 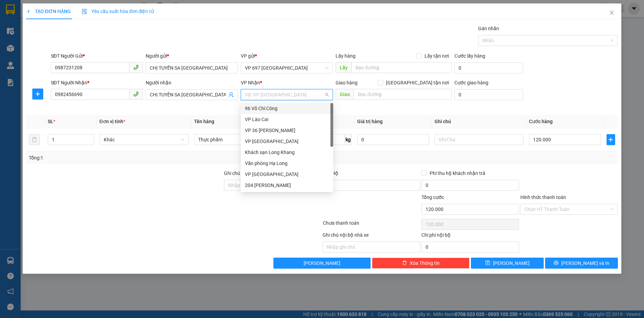 What do you see at coordinates (97, 82) in the screenshot?
I see `div: SĐT Người Nhận` at bounding box center [97, 82].